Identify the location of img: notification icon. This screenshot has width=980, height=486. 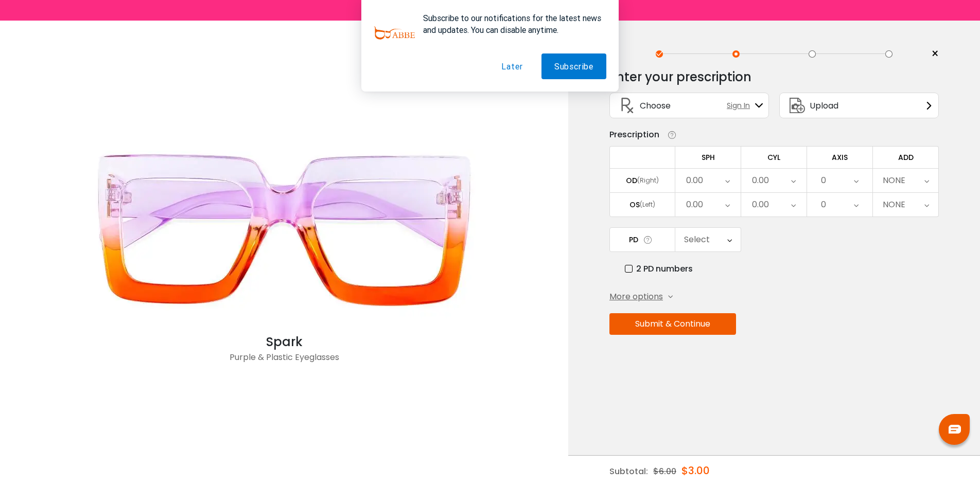
(394, 33).